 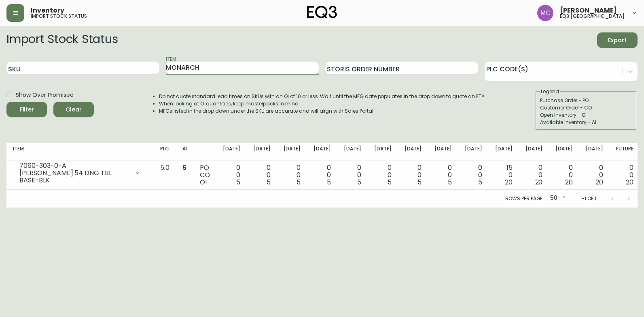 What do you see at coordinates (586, 108) in the screenshot?
I see `div: Customer Order - CO` at bounding box center [586, 108].